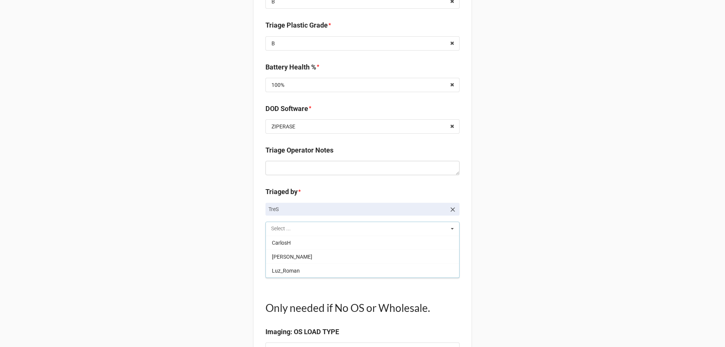 The width and height of the screenshot is (725, 347). What do you see at coordinates (283, 127) in the screenshot?
I see `div: ZIPERASE` at bounding box center [283, 127].